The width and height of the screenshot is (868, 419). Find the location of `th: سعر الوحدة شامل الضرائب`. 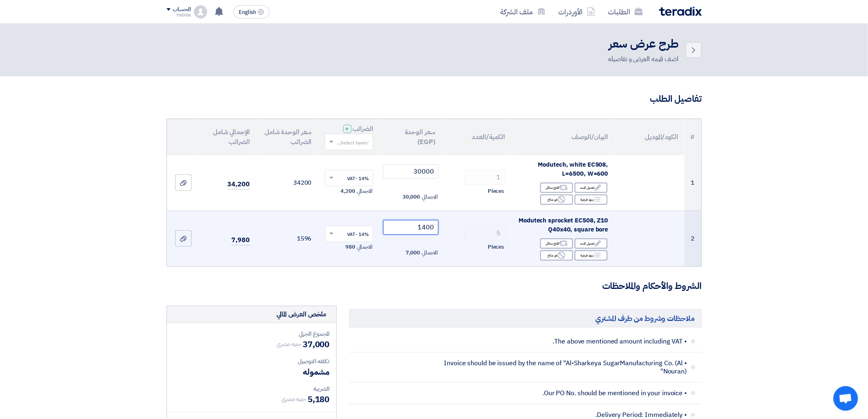

th: سعر الوحدة شامل الضرائب is located at coordinates (287, 137).